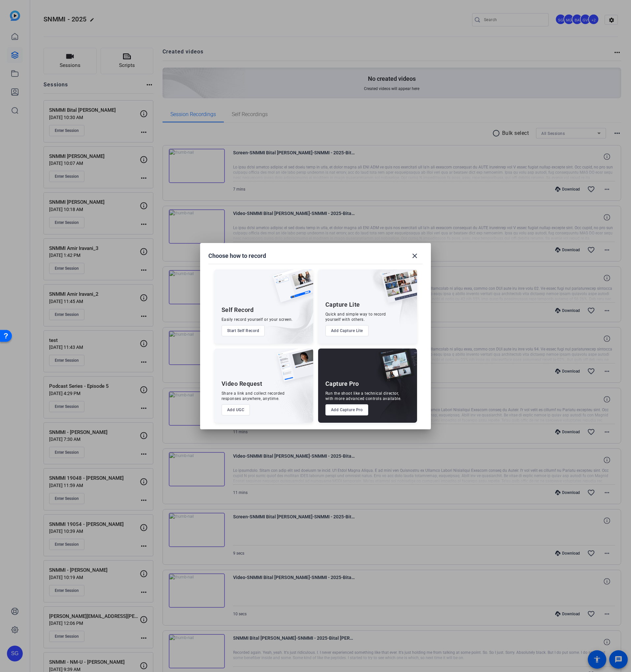  I want to click on img: embarkstudio-capture-pro.png, so click(393, 390).